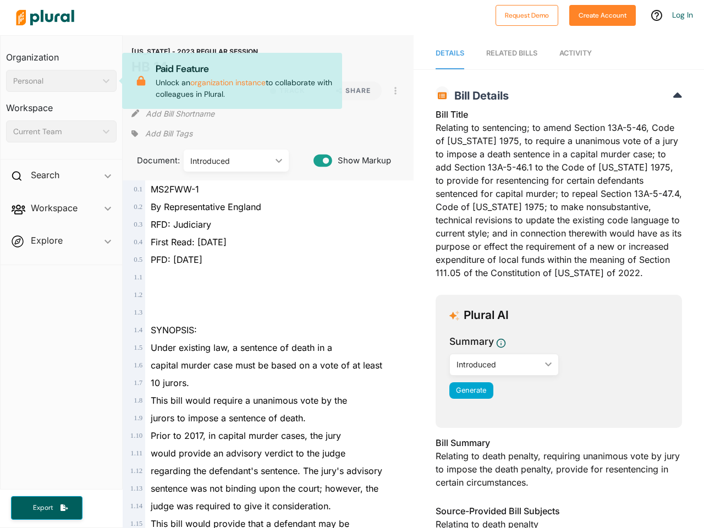  Describe the element at coordinates (241, 506) in the screenshot. I see `span: judge was required to give it consideration.` at that location.